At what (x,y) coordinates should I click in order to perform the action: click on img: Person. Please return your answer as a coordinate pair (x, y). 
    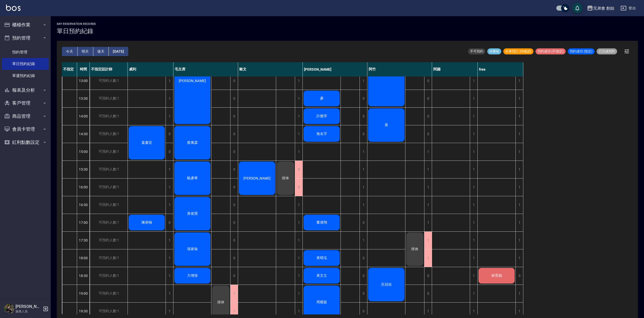
    Looking at the image, I should click on (9, 309).